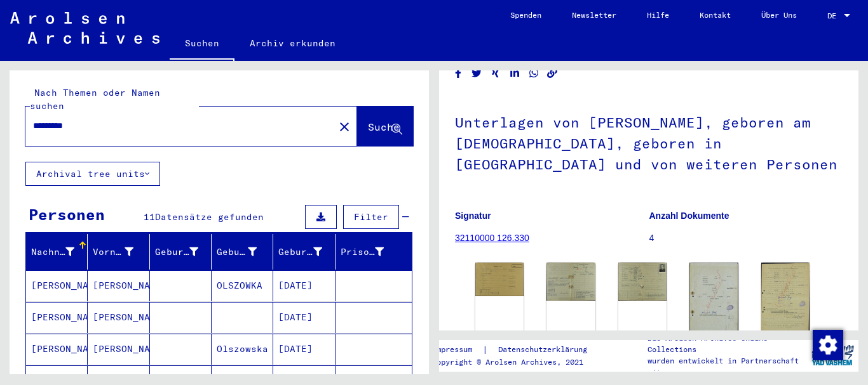 The image size is (868, 385). I want to click on button: Filter, so click(371, 217).